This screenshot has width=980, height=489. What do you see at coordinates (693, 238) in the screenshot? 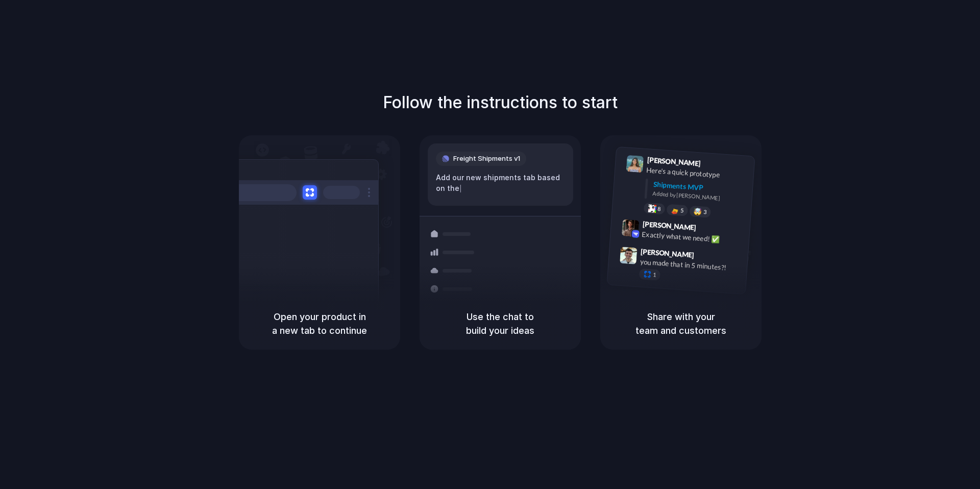
I see `div: Exactly what we need! ✅` at bounding box center [693, 238].